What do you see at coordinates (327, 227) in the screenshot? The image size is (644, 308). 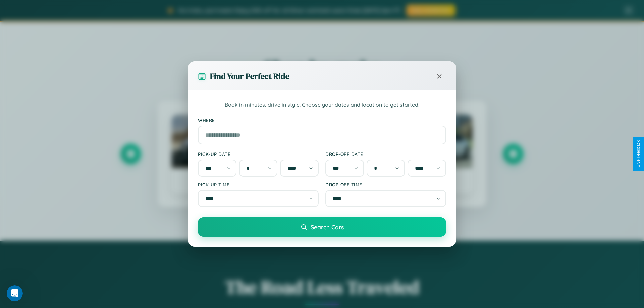 I see `span: Search Cars` at bounding box center [327, 227].